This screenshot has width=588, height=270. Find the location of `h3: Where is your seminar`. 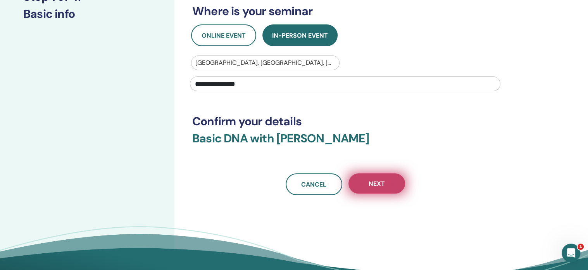

h3: Where is your seminar is located at coordinates (345, 11).